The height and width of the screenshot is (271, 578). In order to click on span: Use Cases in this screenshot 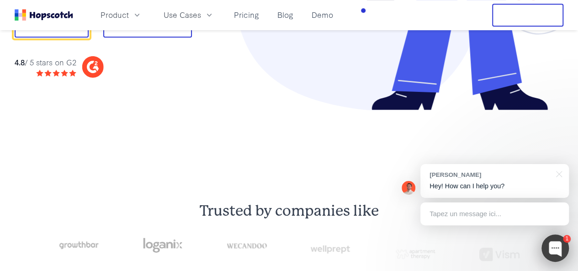, I will do `click(182, 15)`.